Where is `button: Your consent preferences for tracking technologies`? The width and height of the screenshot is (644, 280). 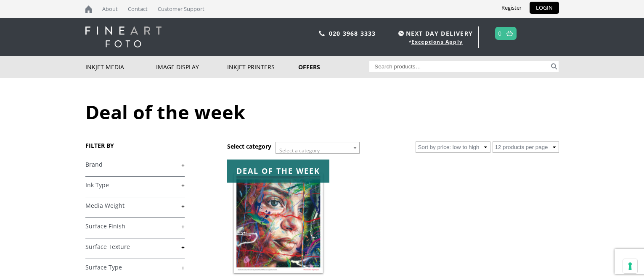
button: Your consent preferences for tracking technologies is located at coordinates (630, 266).